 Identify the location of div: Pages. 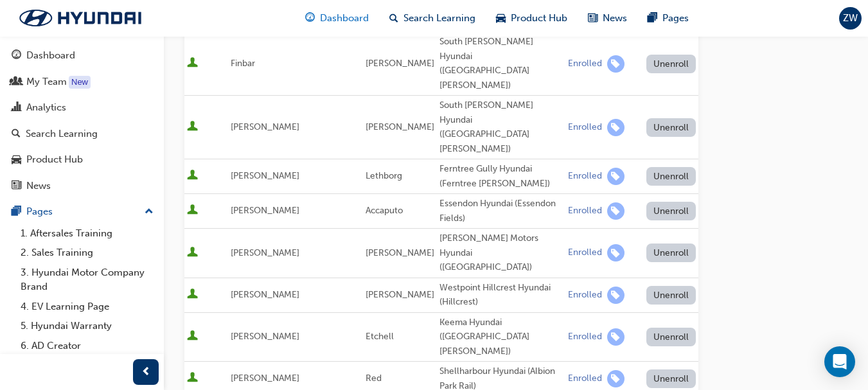
(39, 211).